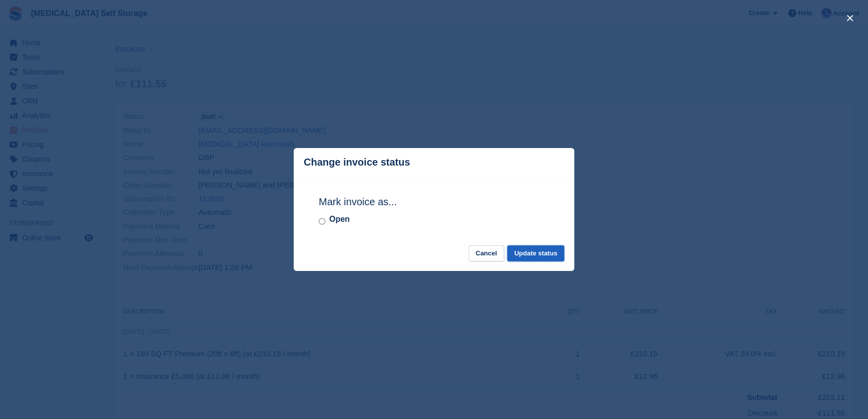 Image resolution: width=868 pixels, height=419 pixels. What do you see at coordinates (434, 202) in the screenshot?
I see `h2: Mark invoice as...` at bounding box center [434, 202].